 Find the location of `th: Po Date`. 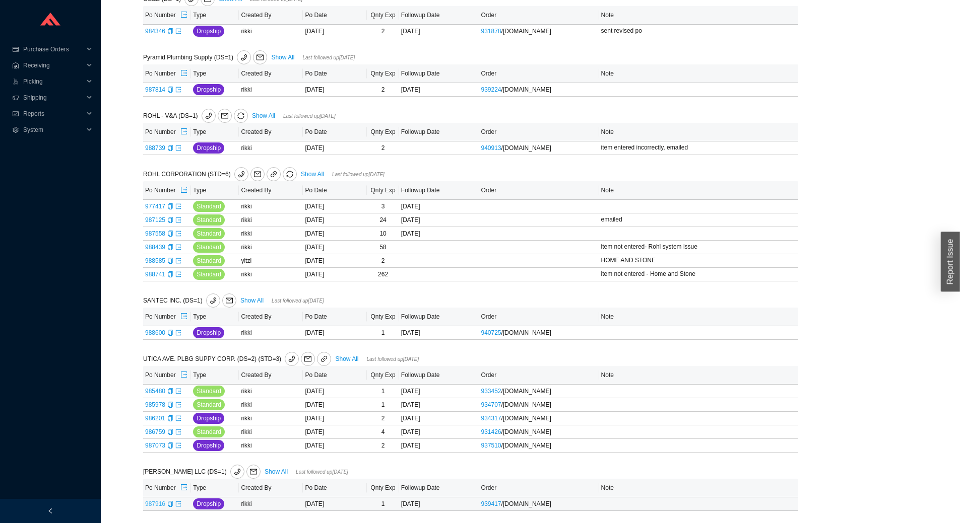

th: Po Date is located at coordinates (334, 15).